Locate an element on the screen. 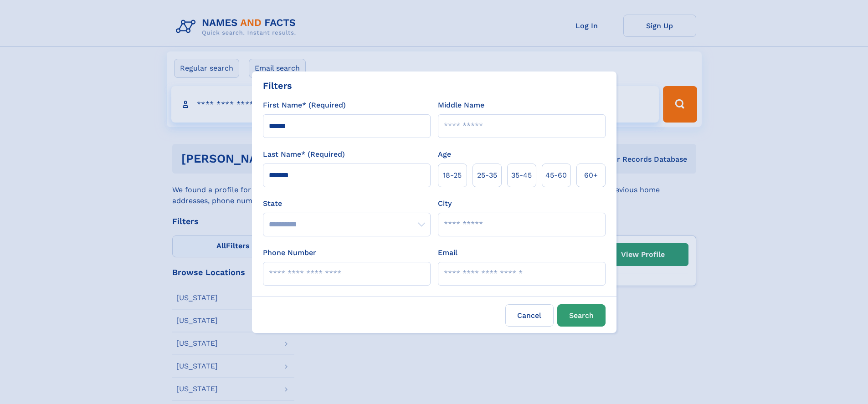 The width and height of the screenshot is (868, 404). label: City is located at coordinates (444, 203).